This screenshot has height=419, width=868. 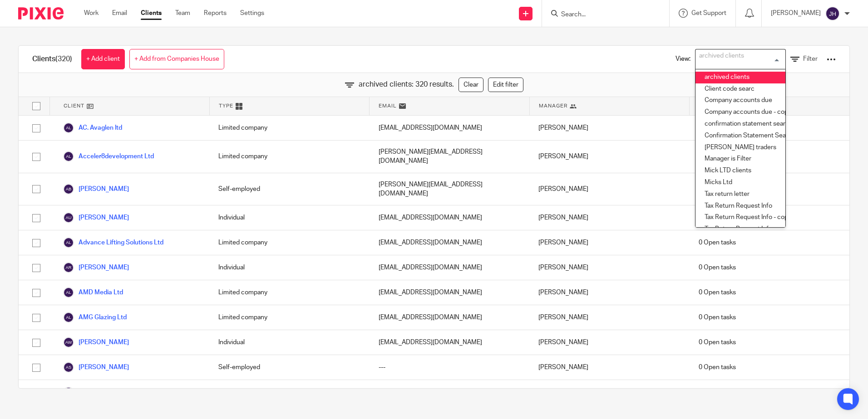 I want to click on h1: Clients, so click(x=52, y=59).